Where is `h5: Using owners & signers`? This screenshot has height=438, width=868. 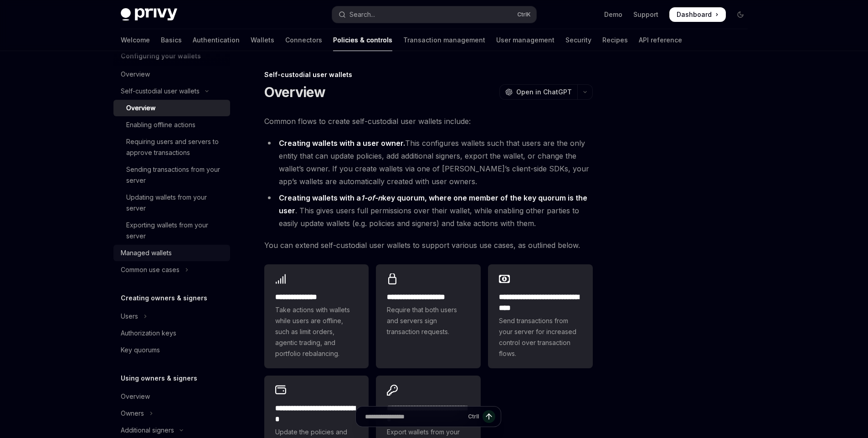 h5: Using owners & signers is located at coordinates (159, 378).